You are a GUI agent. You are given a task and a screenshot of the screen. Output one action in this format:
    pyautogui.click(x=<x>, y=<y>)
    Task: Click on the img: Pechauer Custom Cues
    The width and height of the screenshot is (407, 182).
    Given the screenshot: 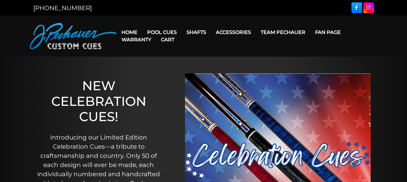 What is the action you would take?
    pyautogui.click(x=73, y=36)
    